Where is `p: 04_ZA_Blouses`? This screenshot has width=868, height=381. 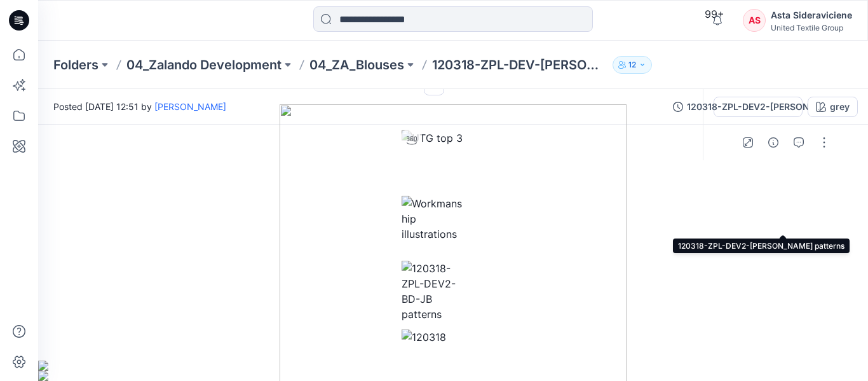
p: 04_ZA_Blouses is located at coordinates (357, 65).